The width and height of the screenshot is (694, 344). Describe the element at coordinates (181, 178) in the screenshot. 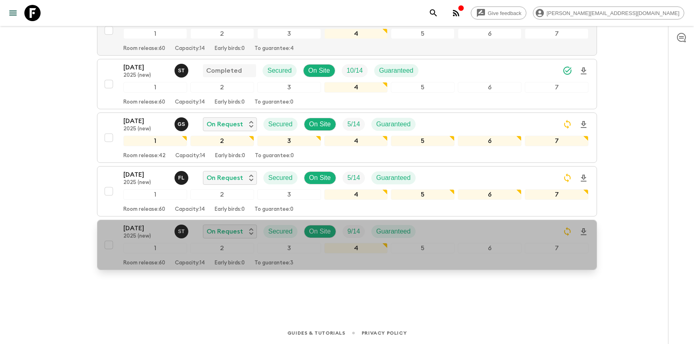

I see `p: F L` at that location.